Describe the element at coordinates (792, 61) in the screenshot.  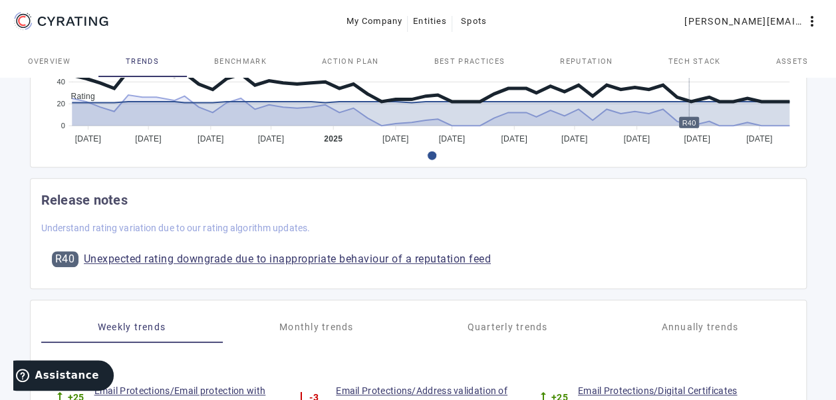
I see `span: Assets` at that location.